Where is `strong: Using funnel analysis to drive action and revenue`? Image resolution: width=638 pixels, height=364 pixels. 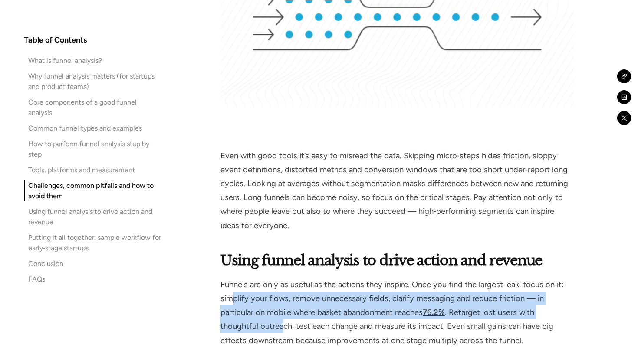 strong: Using funnel analysis to drive action and revenue is located at coordinates (381, 260).